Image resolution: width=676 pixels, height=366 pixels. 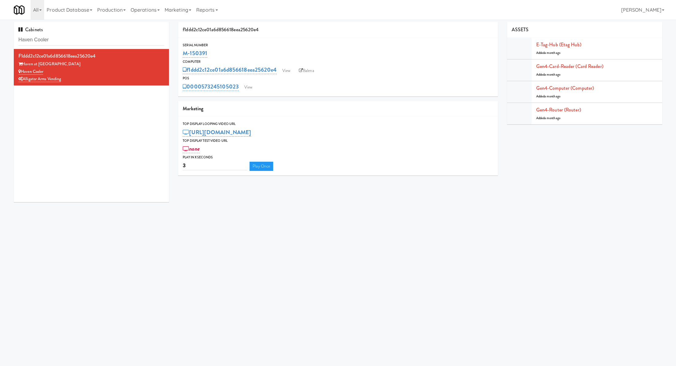 I want to click on a: Gen4-computer (Computer), so click(x=565, y=88).